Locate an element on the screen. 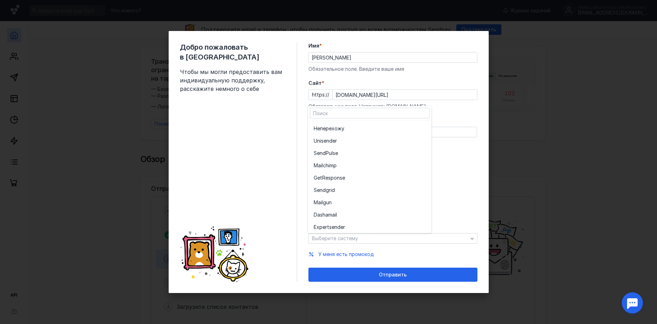 The image size is (657, 324). span: pertsender is located at coordinates (332, 227).